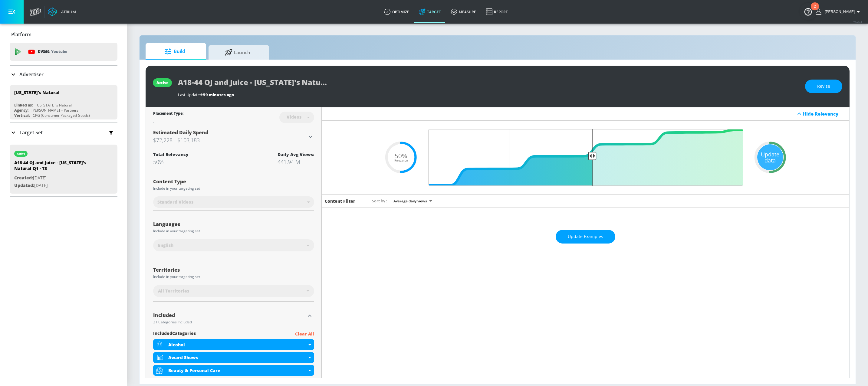 This screenshot has height=386, width=868. What do you see at coordinates (489, 95) in the screenshot?
I see `div: Last Updated:` at bounding box center [489, 95].